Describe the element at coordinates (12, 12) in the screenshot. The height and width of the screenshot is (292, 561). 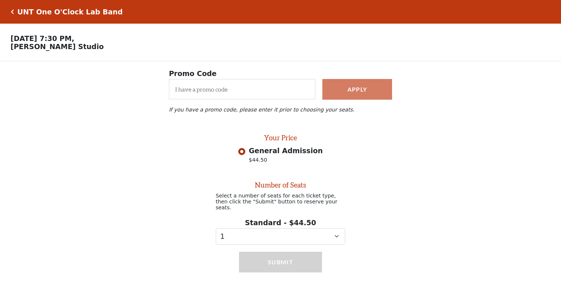
I see `a: Click here to go back to filters` at that location.